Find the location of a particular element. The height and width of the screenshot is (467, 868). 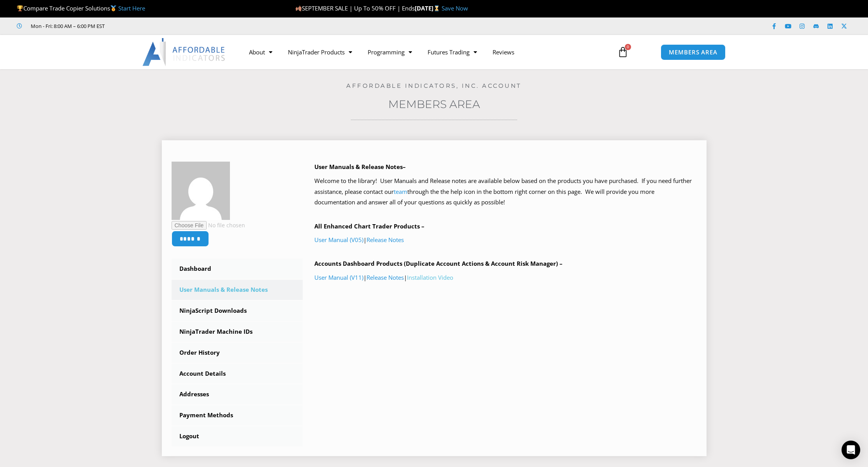

b: All Enhanced Chart Trader Products – is located at coordinates (369, 226).